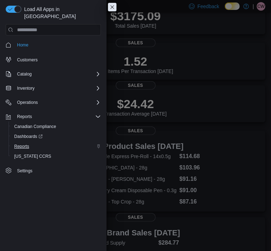 This screenshot has height=251, width=271. Describe the element at coordinates (53, 107) in the screenshot. I see `nav: Complex example` at that location.